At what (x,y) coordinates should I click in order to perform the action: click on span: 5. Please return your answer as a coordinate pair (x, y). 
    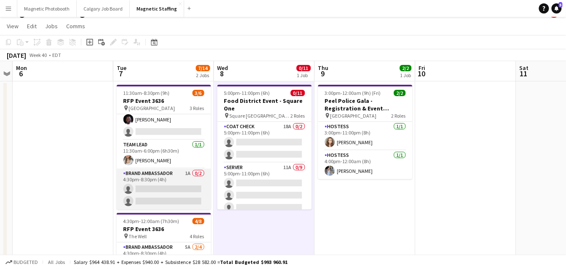
    Looking at the image, I should click on (560, 5).